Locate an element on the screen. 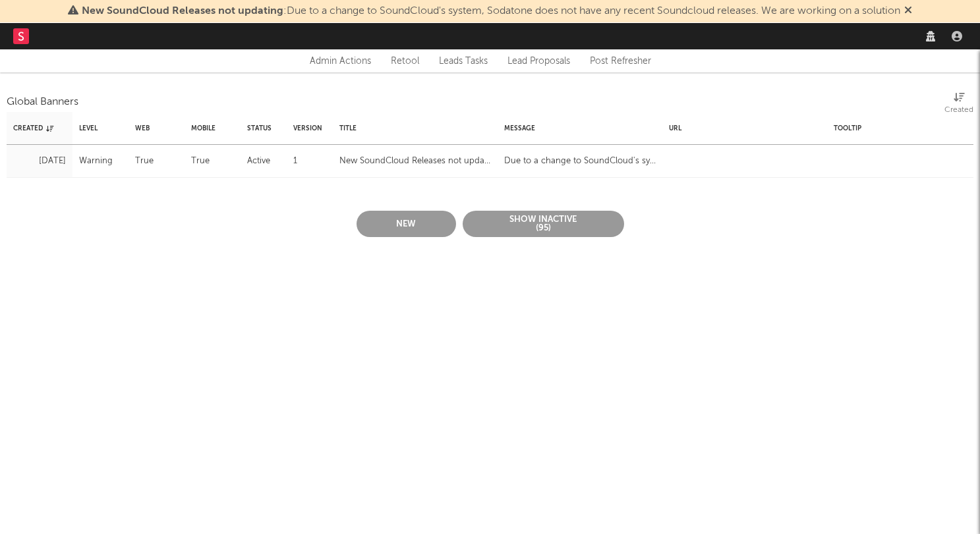 The image size is (980, 534). div: Due to a change to SoundCloud's system, Sodatone does not have any recent Soundcloud releases. We... is located at coordinates (580, 162).